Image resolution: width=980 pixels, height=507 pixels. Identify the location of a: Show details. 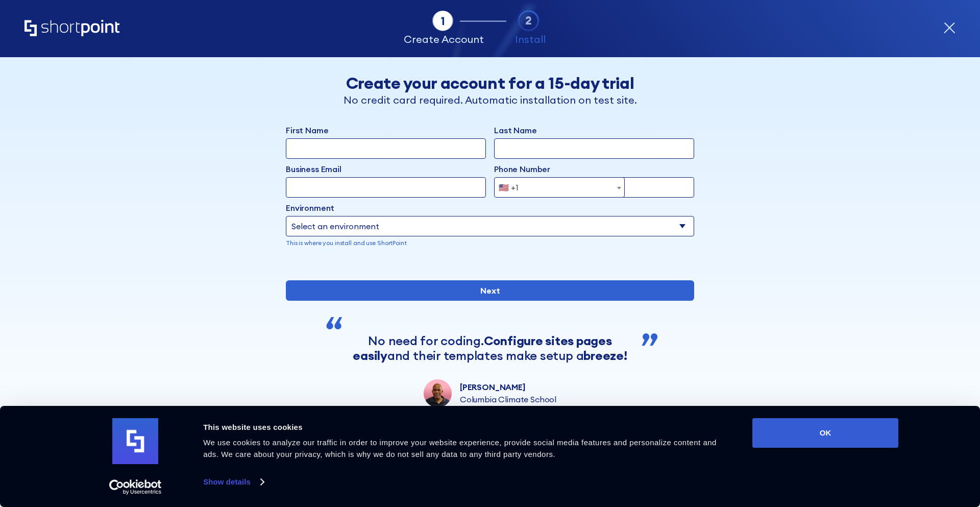
(233, 482).